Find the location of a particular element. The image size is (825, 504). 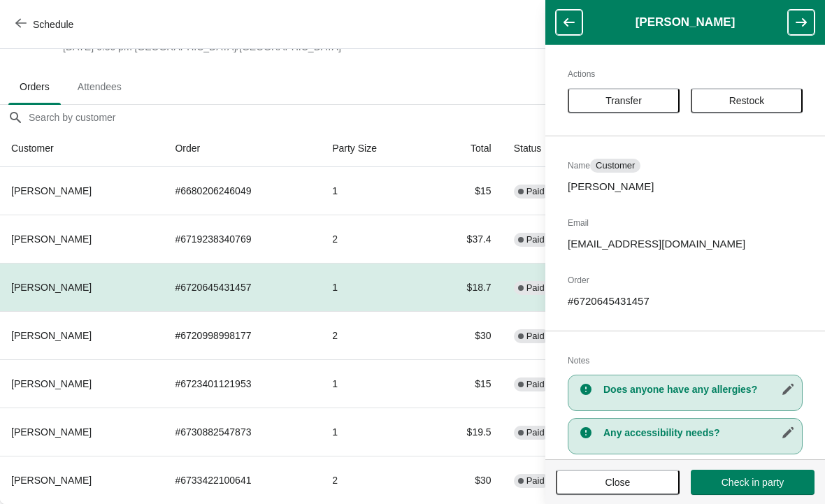

td: $18.7 is located at coordinates (464, 286).